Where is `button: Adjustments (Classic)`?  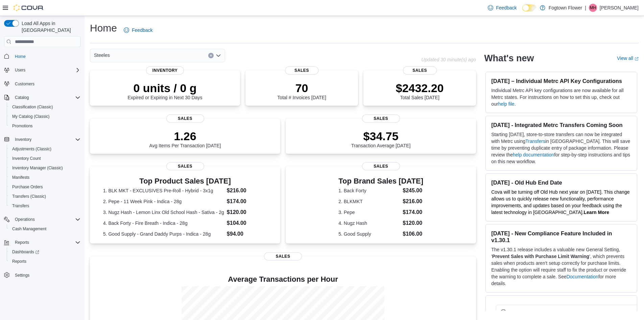
button: Adjustments (Classic) is located at coordinates (45, 149).